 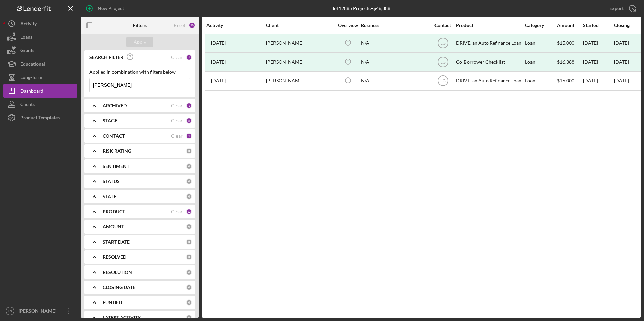 What do you see at coordinates (40, 104) in the screenshot?
I see `a: Clients` at bounding box center [40, 104].